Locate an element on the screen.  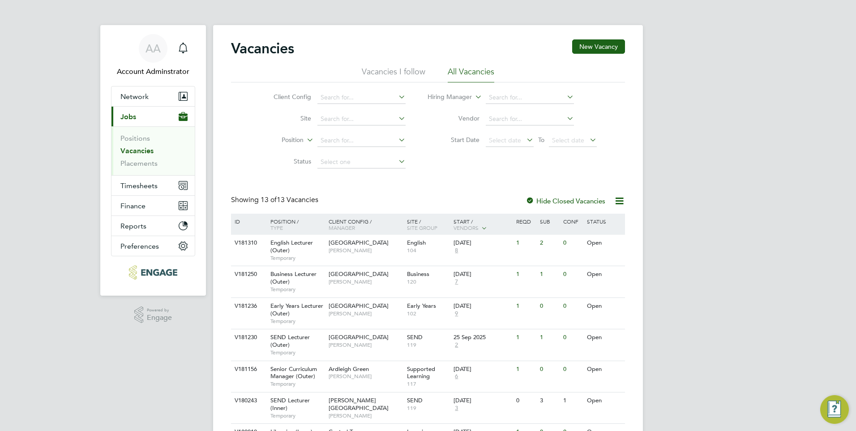
div: V181250 is located at coordinates (248, 274).